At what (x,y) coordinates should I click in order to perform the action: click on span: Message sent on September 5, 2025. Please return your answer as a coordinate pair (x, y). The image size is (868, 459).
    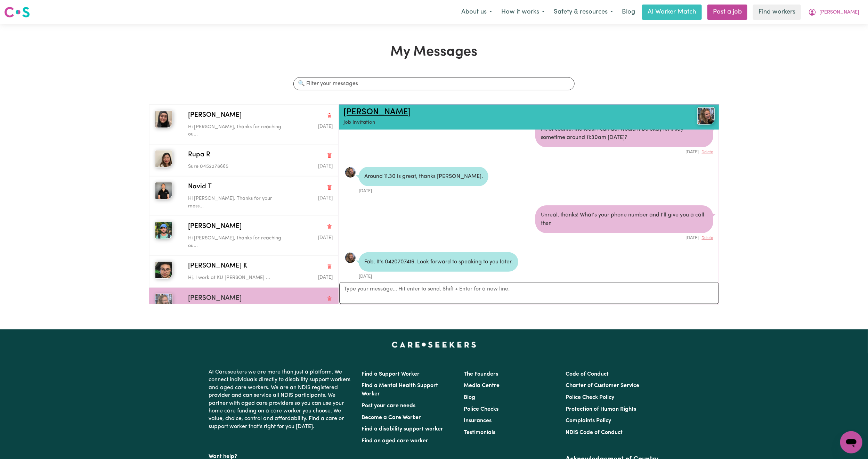
    Looking at the image, I should click on (325, 166).